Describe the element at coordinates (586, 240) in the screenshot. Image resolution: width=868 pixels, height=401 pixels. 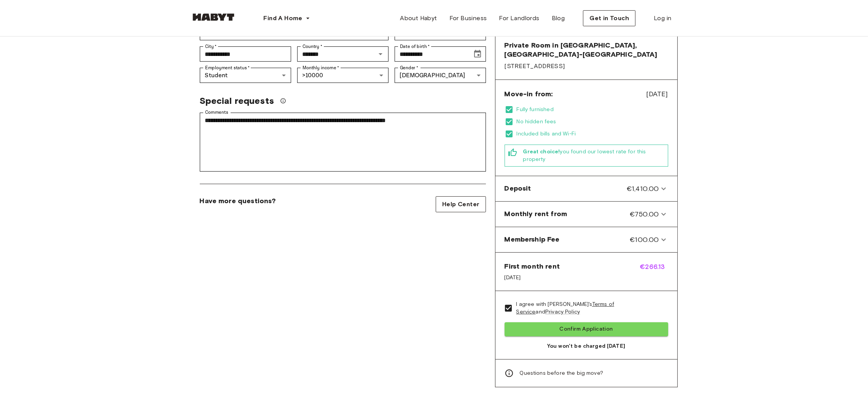
I see `div: Membership Fee€100.00` at that location.